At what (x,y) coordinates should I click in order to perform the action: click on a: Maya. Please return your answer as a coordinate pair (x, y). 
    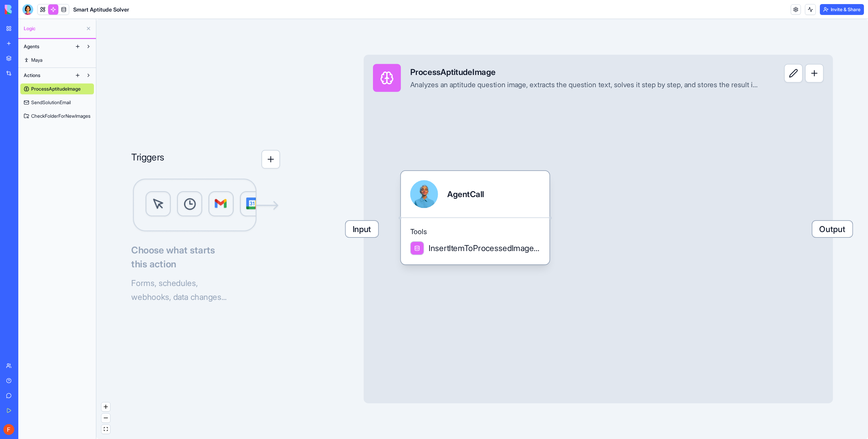
    Looking at the image, I should click on (57, 60).